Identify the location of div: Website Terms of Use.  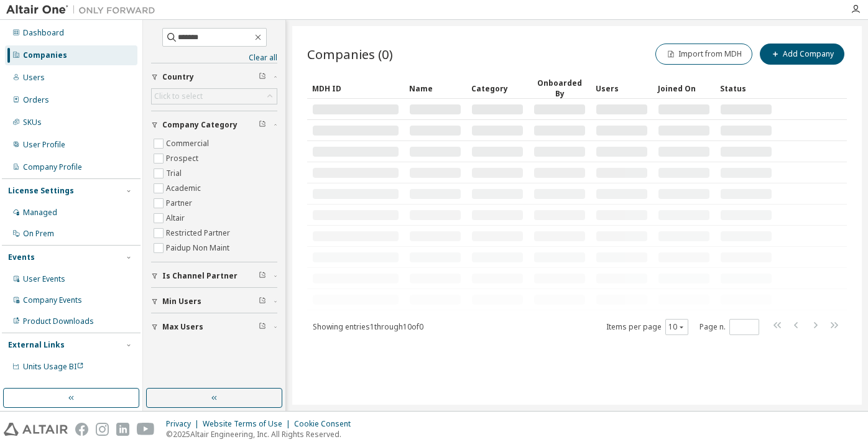
(248, 424).